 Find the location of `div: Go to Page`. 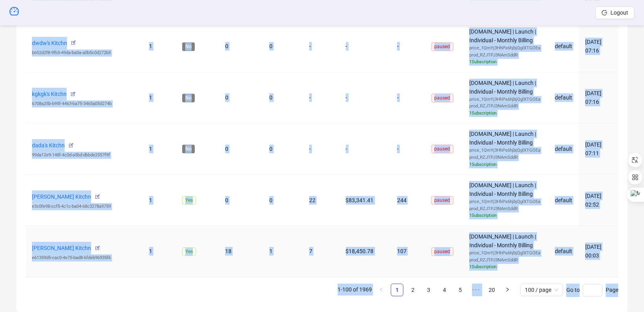

div: Go to Page is located at coordinates (592, 290).